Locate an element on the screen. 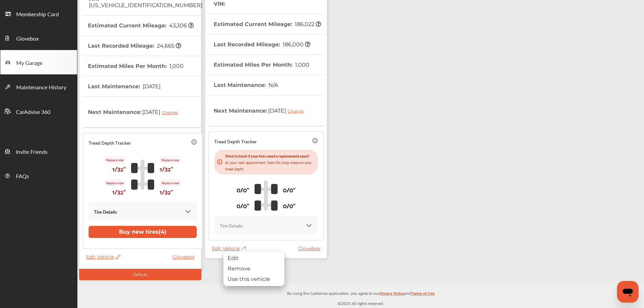 The image size is (644, 308). span: 24,665 is located at coordinates (168, 46).